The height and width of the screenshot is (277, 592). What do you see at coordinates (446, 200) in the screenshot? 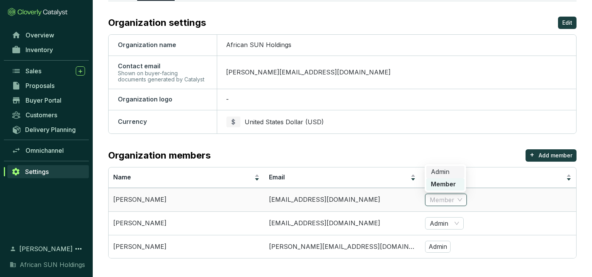
I see `span: Member` at bounding box center [446, 200].